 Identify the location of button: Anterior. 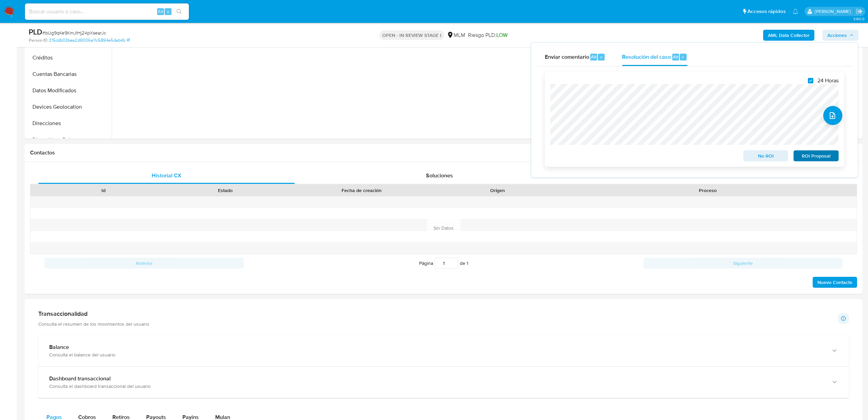
(144, 263).